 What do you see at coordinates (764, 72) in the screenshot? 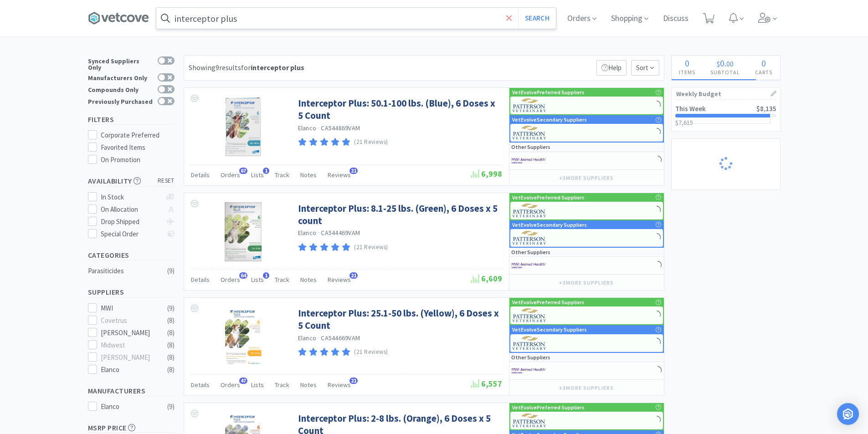
I see `h4: Carts` at bounding box center [764, 72].